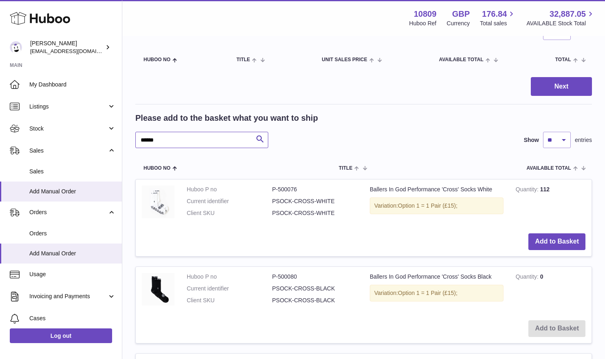  Describe the element at coordinates (425, 14) in the screenshot. I see `strong: 10809` at that location.